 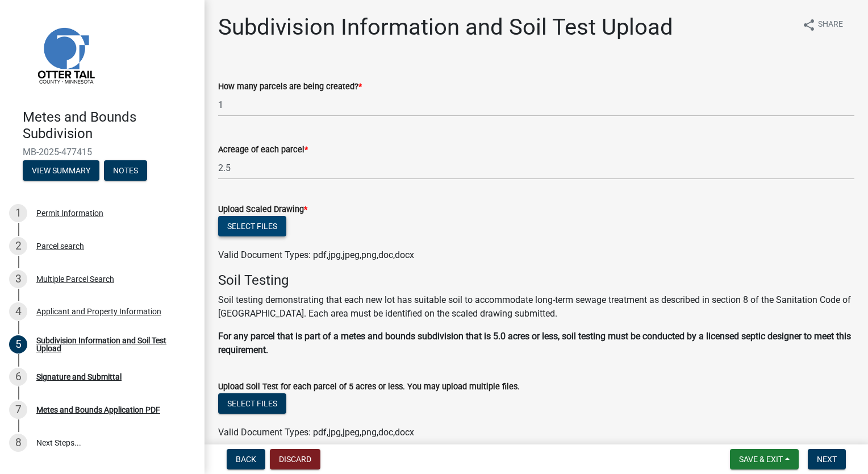 What do you see at coordinates (126, 171) in the screenshot?
I see `wm-modal-confirm: Notes` at bounding box center [126, 171].